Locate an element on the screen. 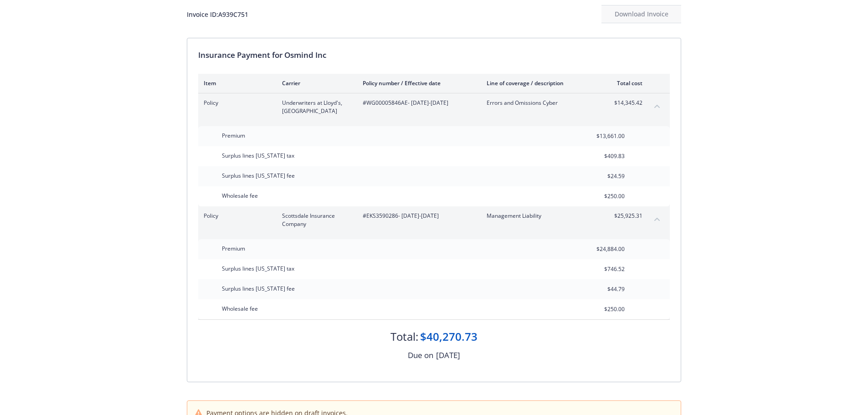  div: Total cost is located at coordinates (625, 83).